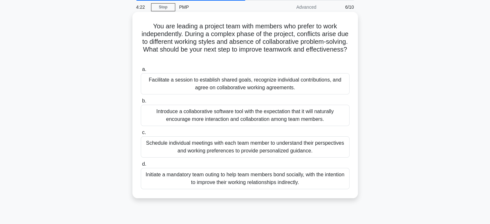  What do you see at coordinates (245, 115) in the screenshot?
I see `div: Introduce a collaborative software tool with the expectation that it will naturally encourage mor...` at bounding box center [245, 115].